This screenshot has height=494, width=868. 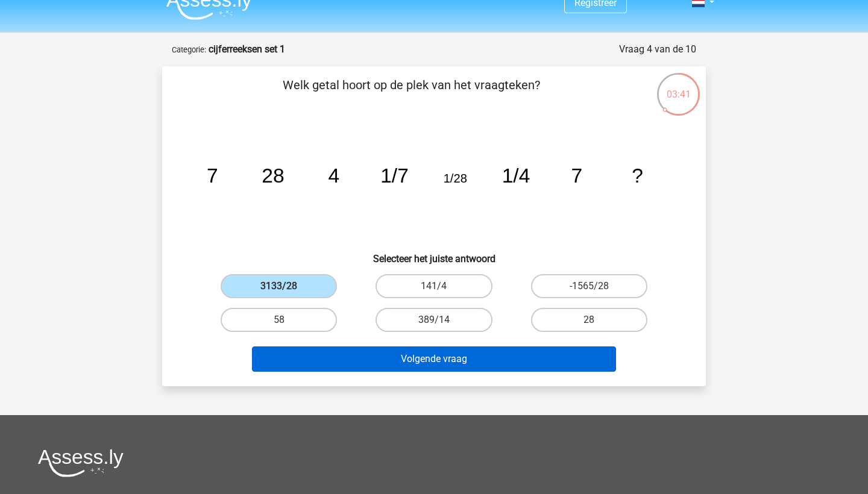 I want to click on div: 03:41, so click(x=678, y=87).